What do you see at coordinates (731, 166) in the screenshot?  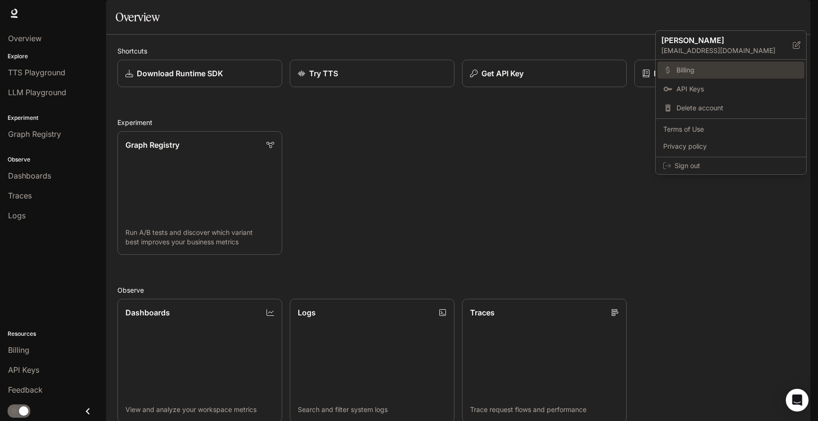 I see `div: Sign out` at bounding box center [731, 166].